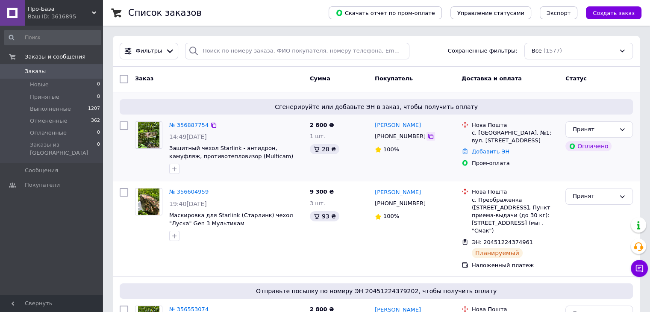 Image resolution: width=650 pixels, height=312 pixels. Describe the element at coordinates (491, 13) in the screenshot. I see `button: Управление статусами` at that location.